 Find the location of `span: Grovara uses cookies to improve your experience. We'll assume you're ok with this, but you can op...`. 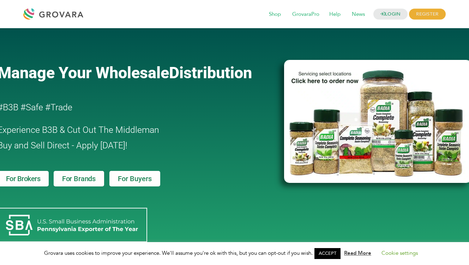

span: Grovara uses cookies to improve your experience. We'll assume you're ok with this, but you can op... is located at coordinates (234, 253).